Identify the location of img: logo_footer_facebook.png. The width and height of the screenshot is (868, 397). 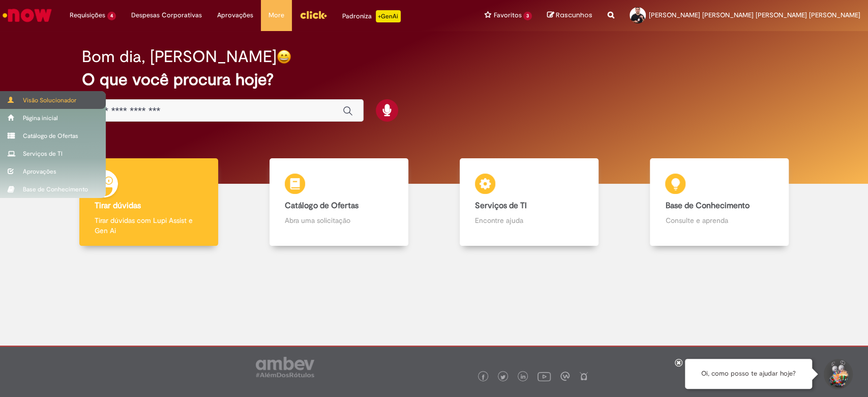
(483, 377).